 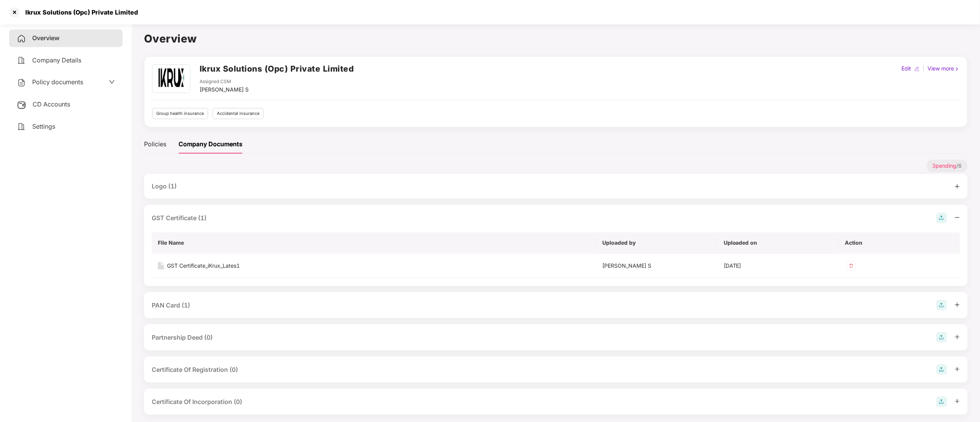 I want to click on div: Logo (1), so click(x=164, y=186).